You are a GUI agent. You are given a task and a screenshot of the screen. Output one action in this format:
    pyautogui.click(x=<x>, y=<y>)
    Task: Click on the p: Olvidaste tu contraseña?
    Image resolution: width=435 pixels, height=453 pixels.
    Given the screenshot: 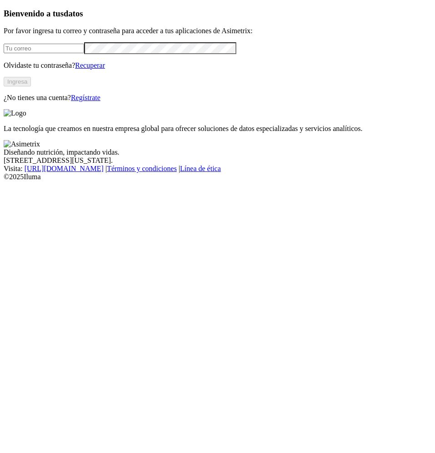 What is the action you would take?
    pyautogui.click(x=217, y=65)
    